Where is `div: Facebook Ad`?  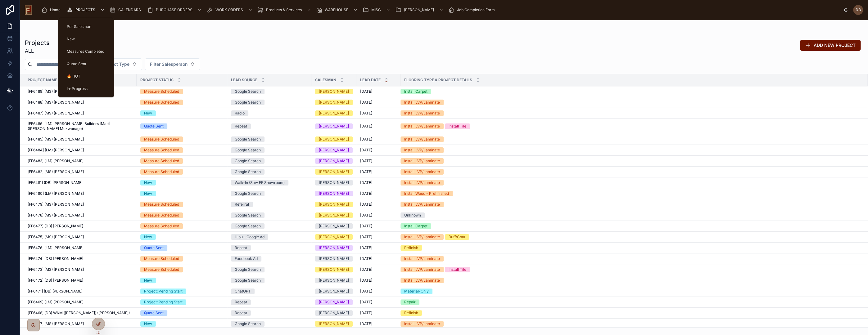 div: Facebook Ad is located at coordinates (246, 259).